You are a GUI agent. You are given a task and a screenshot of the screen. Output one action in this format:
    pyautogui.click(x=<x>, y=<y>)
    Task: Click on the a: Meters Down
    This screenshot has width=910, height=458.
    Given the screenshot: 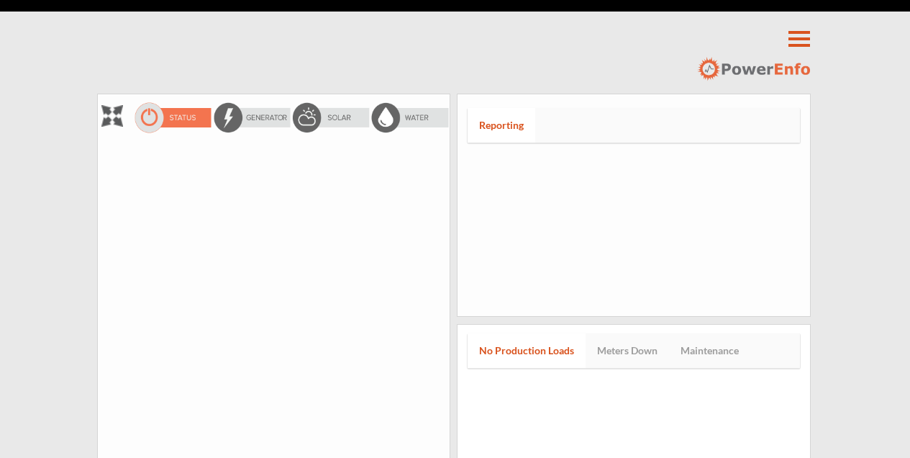 What is the action you would take?
    pyautogui.click(x=627, y=350)
    